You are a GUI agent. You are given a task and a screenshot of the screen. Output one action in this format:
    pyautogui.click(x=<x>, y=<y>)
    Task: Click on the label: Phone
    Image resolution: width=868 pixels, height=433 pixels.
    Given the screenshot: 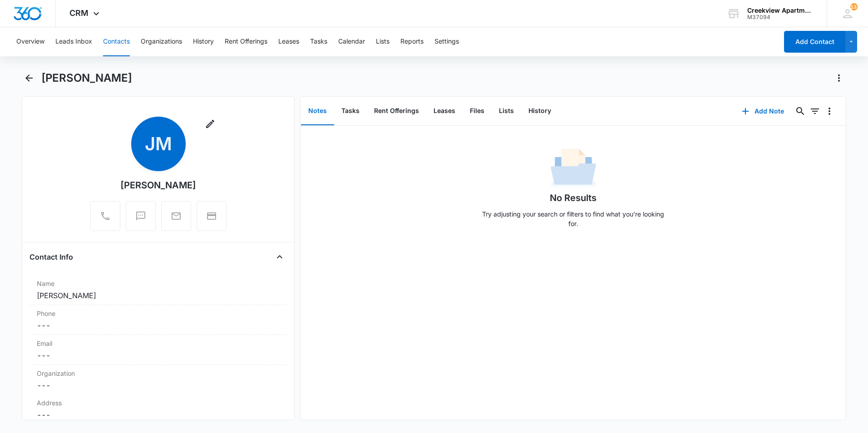 What is the action you would take?
    pyautogui.click(x=158, y=313)
    